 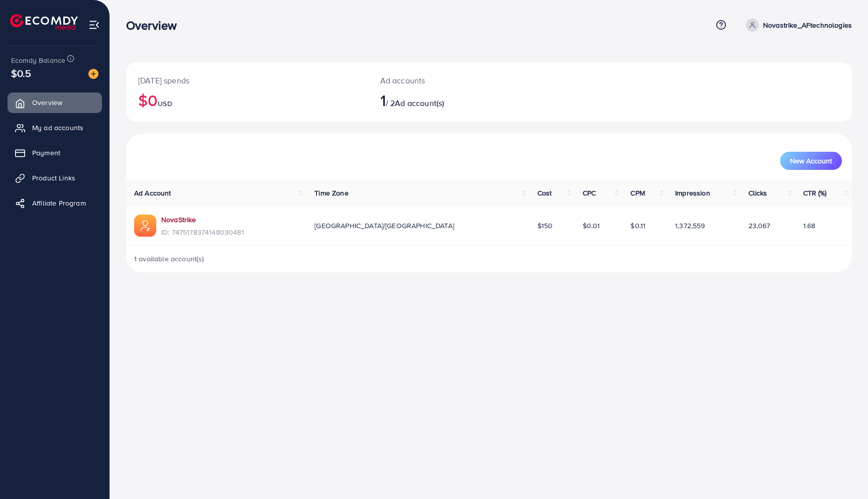 What do you see at coordinates (811, 161) in the screenshot?
I see `span: New Account` at bounding box center [811, 161].